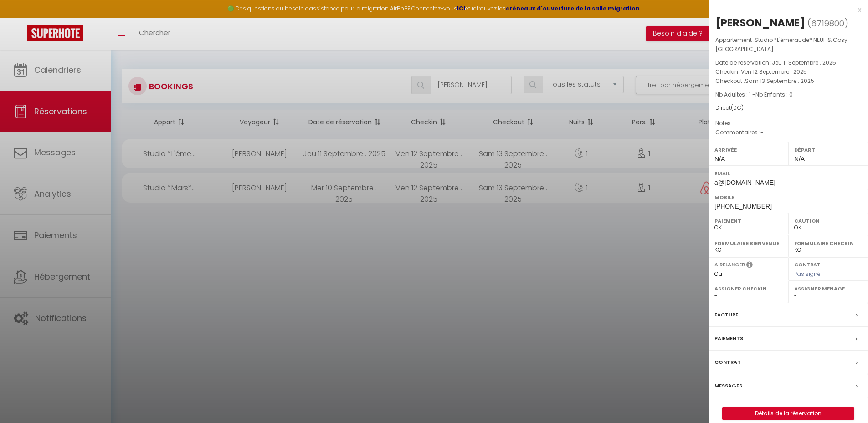 The image size is (868, 423). Describe the element at coordinates (828, 289) in the screenshot. I see `label: Assigner Menage` at that location.